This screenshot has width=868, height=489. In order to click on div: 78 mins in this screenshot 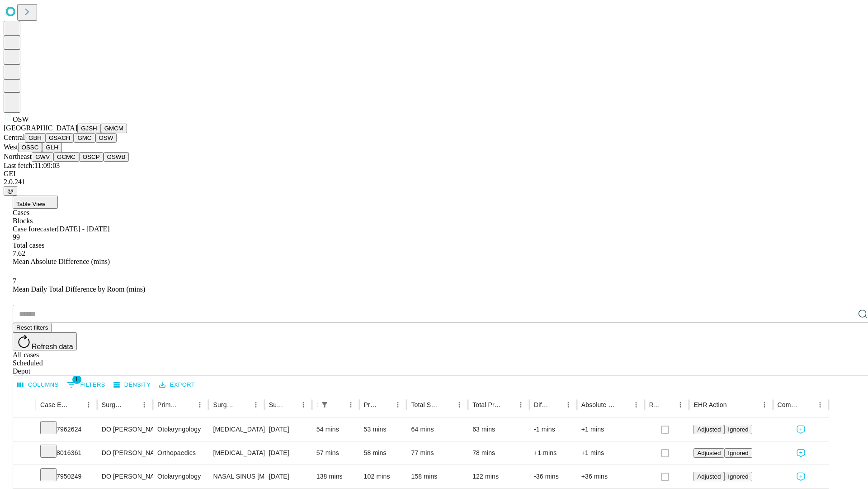, I will do `click(499, 453)`.